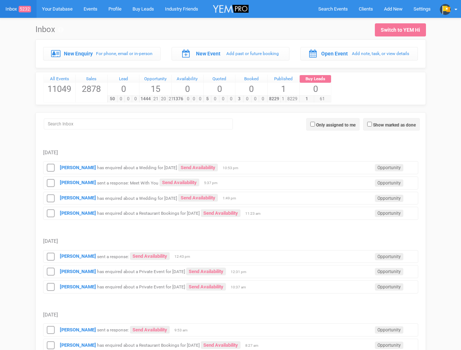  Describe the element at coordinates (123, 79) in the screenshot. I see `div: Lead` at that location.